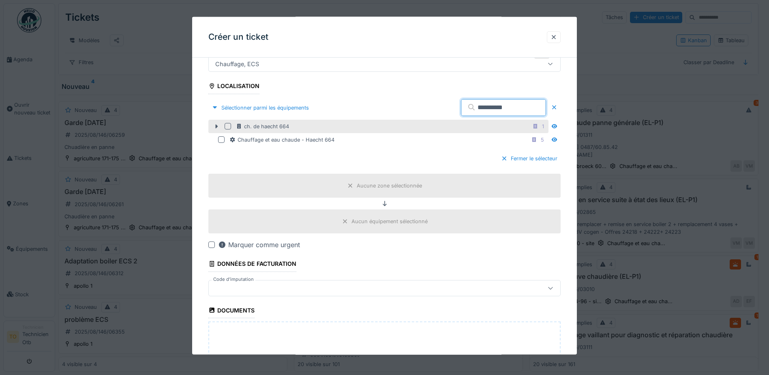 Image resolution: width=769 pixels, height=375 pixels. What do you see at coordinates (236, 55) in the screenshot?
I see `label: Domaine d'expertise` at bounding box center [236, 55].